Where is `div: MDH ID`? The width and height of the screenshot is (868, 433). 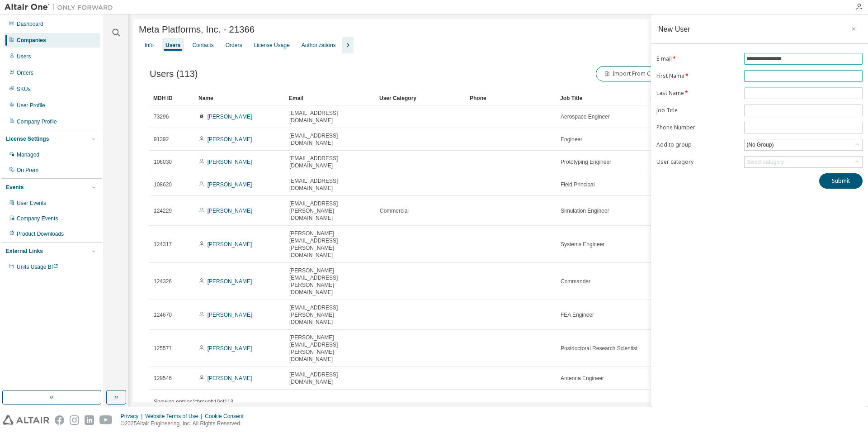 div: MDH ID is located at coordinates (172, 98).